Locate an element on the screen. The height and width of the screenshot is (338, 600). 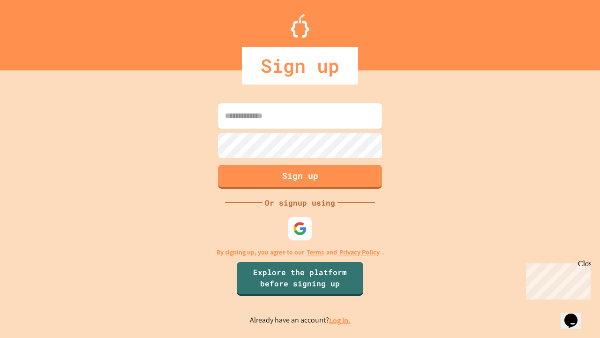
a: Privacy Policy is located at coordinates (360, 252).